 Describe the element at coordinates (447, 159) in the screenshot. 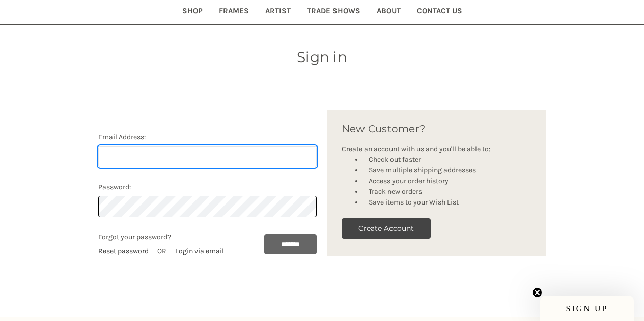

I see `li: Check out faster` at that location.